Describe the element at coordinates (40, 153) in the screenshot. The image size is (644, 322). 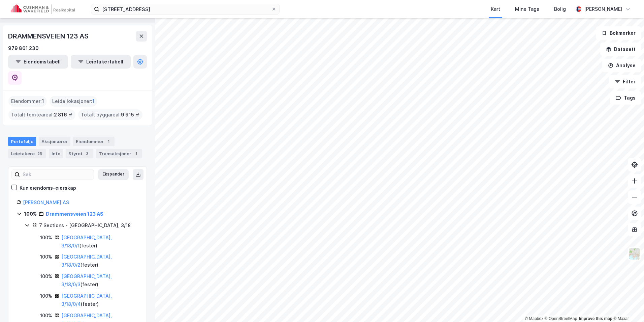
I see `div: 25` at that location.